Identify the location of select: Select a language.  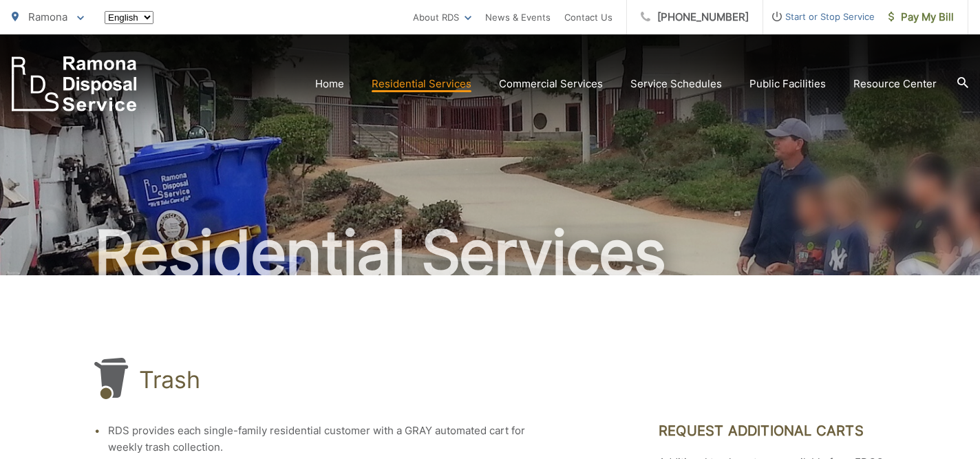
(129, 18).